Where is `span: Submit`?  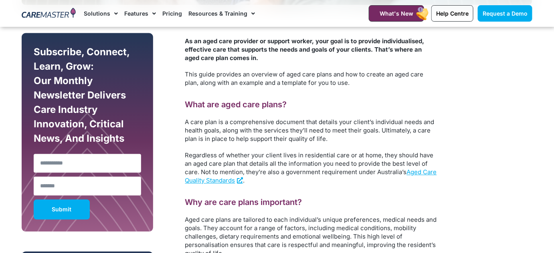 span: Submit is located at coordinates (62, 210).